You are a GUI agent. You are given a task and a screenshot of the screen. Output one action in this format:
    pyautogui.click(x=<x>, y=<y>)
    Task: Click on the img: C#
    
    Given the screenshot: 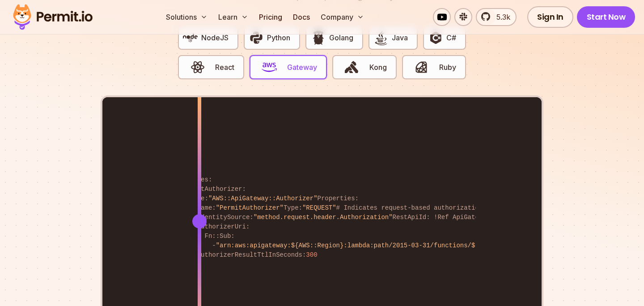 What is the action you would take?
    pyautogui.click(x=435, y=37)
    